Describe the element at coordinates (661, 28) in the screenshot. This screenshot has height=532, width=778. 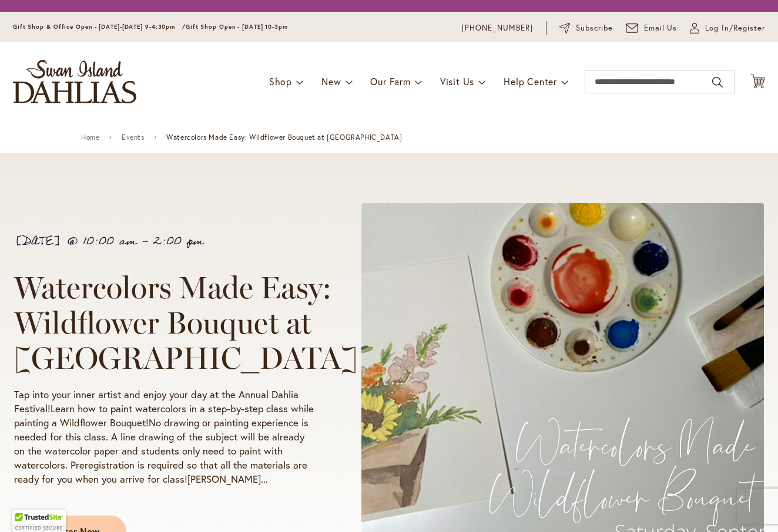
I see `span: Email Us` at that location.